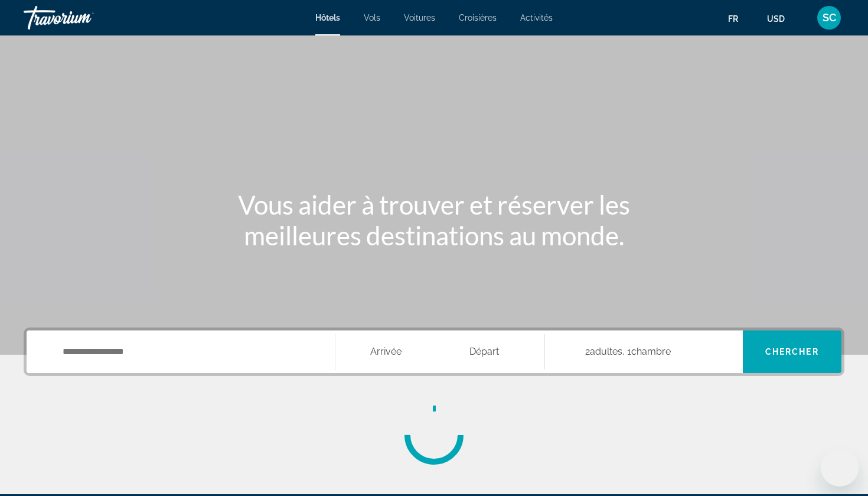  I want to click on span: USD, so click(776, 19).